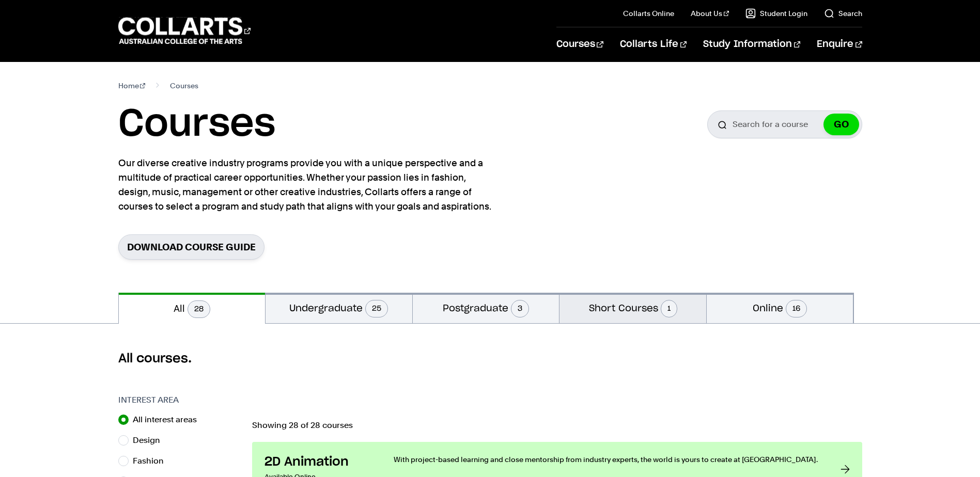 This screenshot has width=980, height=477. What do you see at coordinates (780, 308) in the screenshot?
I see `button: Online16` at bounding box center [780, 308].